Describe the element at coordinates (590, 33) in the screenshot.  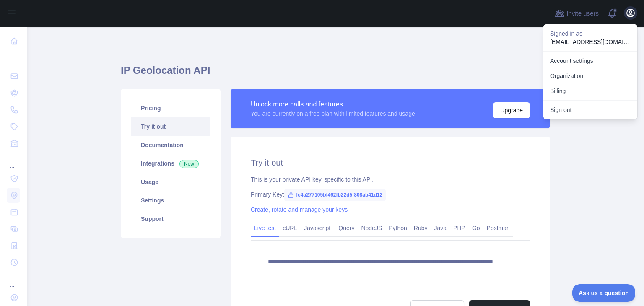
I see `p: Signed in as` at that location.